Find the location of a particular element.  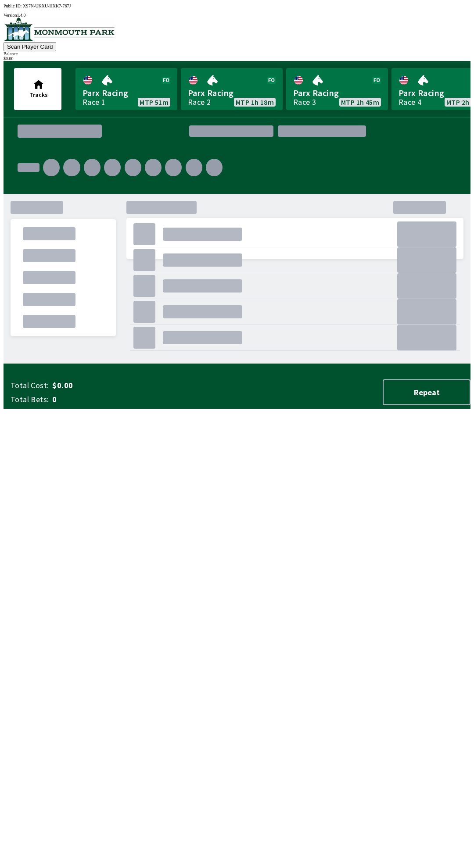

span: MTP 1h 18m is located at coordinates (254, 102).